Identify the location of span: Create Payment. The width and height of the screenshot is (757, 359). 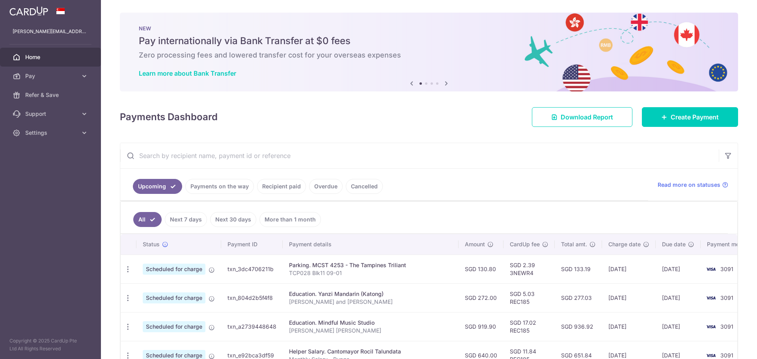
(695, 117).